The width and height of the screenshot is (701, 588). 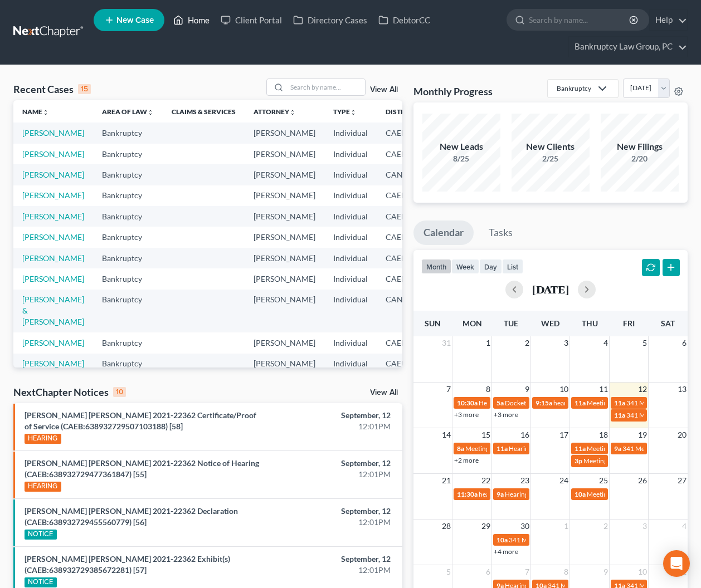 What do you see at coordinates (525, 481) in the screenshot?
I see `span: 23` at bounding box center [525, 481].